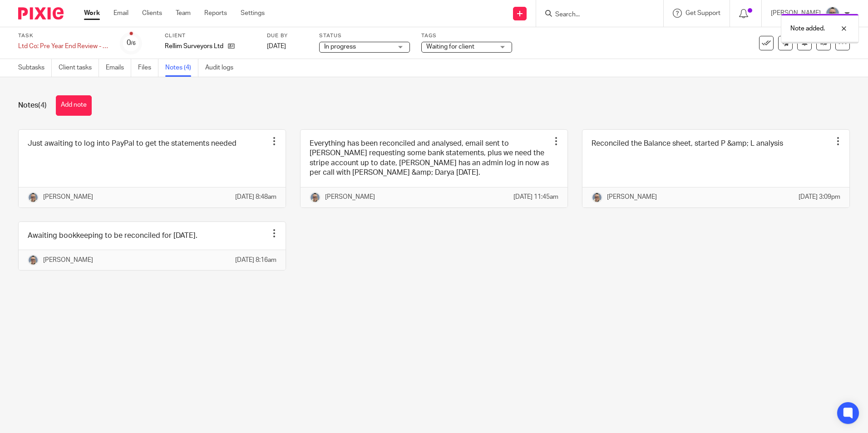 The image size is (868, 433). Describe the element at coordinates (92, 13) in the screenshot. I see `a: Work` at that location.